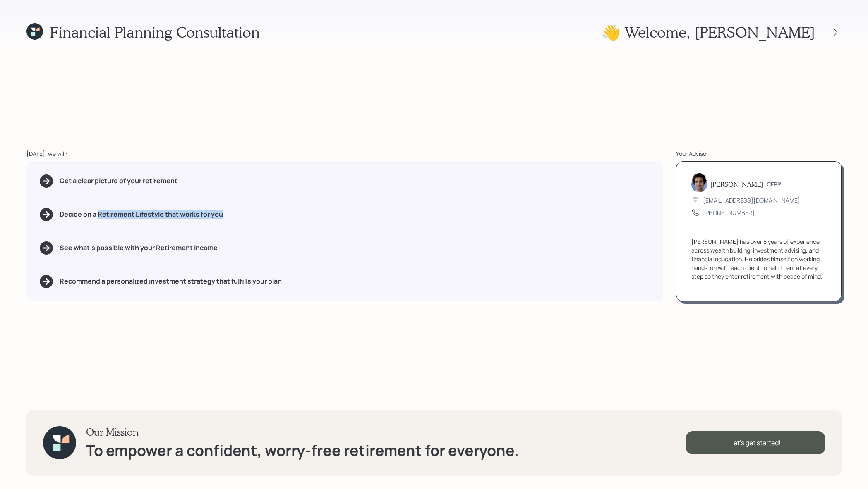  Describe the element at coordinates (774, 184) in the screenshot. I see `h6: CFP®` at that location.